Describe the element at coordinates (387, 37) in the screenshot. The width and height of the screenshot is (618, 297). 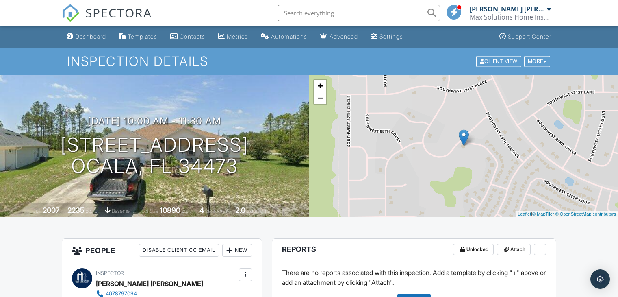
I see `a: Settings` at that location.